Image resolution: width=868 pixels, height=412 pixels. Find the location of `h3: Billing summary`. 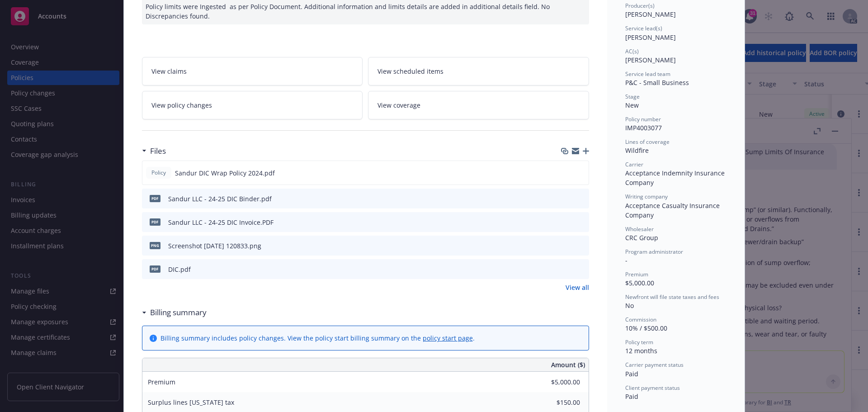

h3: Billing summary is located at coordinates (178, 313).